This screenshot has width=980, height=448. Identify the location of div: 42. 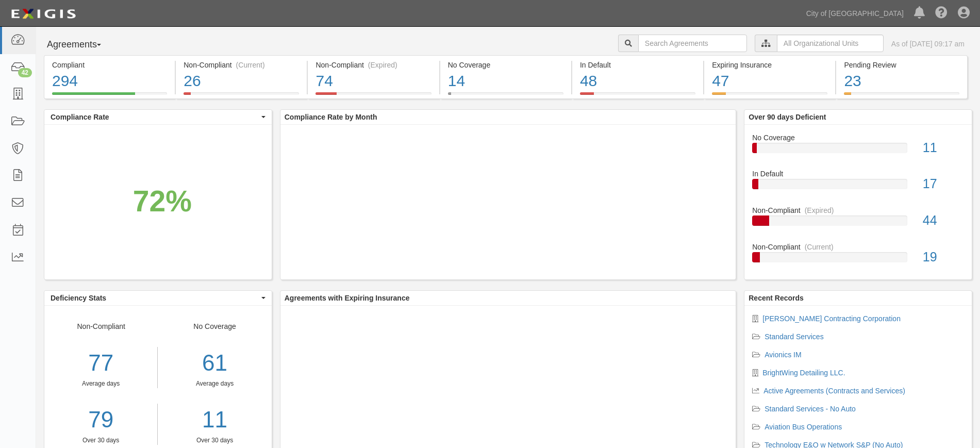
(25, 73).